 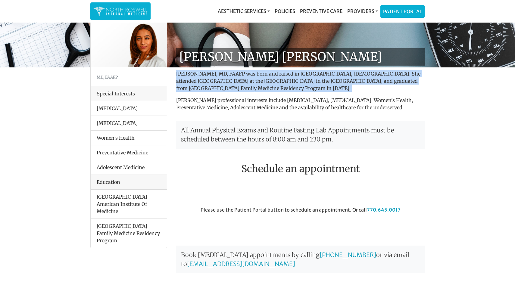 What do you see at coordinates (129, 138) in the screenshot?
I see `li: Women’s Health` at bounding box center [129, 138].